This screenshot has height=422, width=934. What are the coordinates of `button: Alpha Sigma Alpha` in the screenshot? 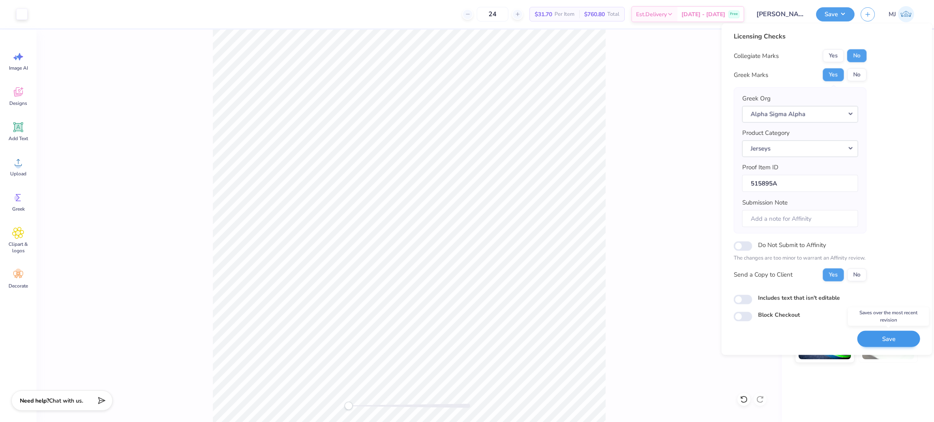 It's located at (800, 114).